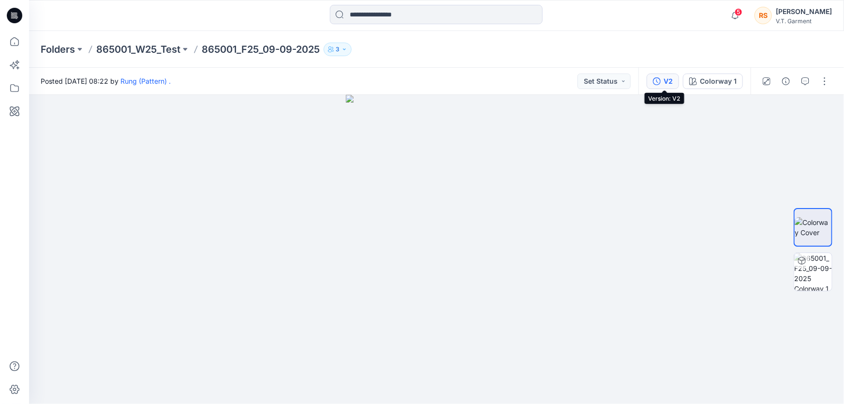 This screenshot has height=404, width=844. Describe the element at coordinates (813, 272) in the screenshot. I see `img: 865001_F25_09-09-2025 Colorway 1` at that location.